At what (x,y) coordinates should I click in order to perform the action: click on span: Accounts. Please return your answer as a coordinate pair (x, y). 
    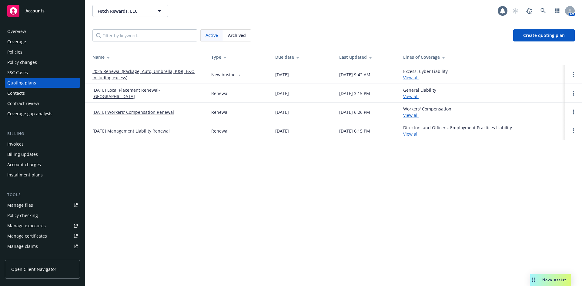
    Looking at the image, I should click on (35, 11).